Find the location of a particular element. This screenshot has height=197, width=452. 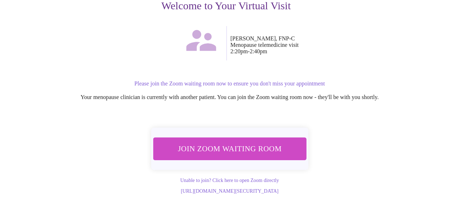

button: Join Zoom Waiting Room is located at coordinates (229, 148).